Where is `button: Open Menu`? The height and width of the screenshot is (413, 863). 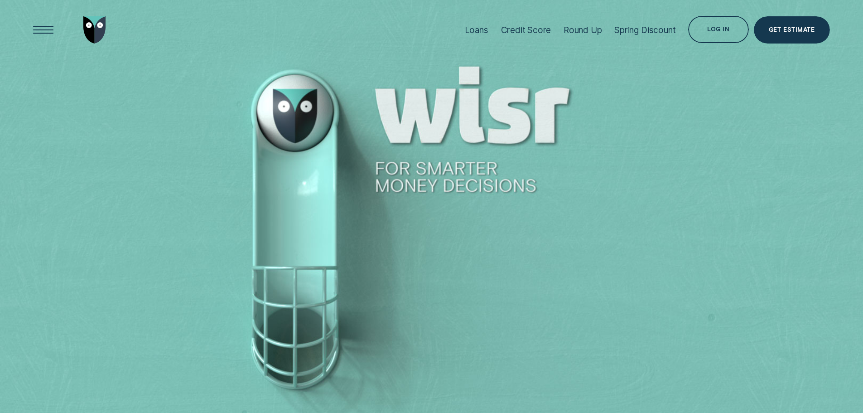 button: Open Menu is located at coordinates (43, 30).